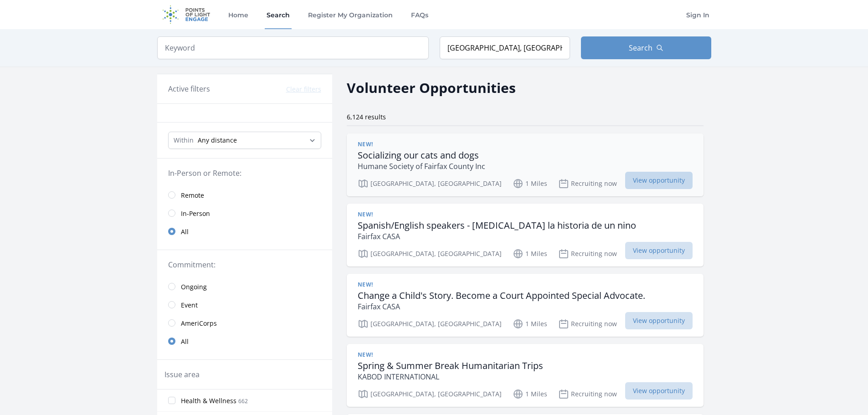  What do you see at coordinates (192, 195) in the screenshot?
I see `span: Remote` at bounding box center [192, 195].